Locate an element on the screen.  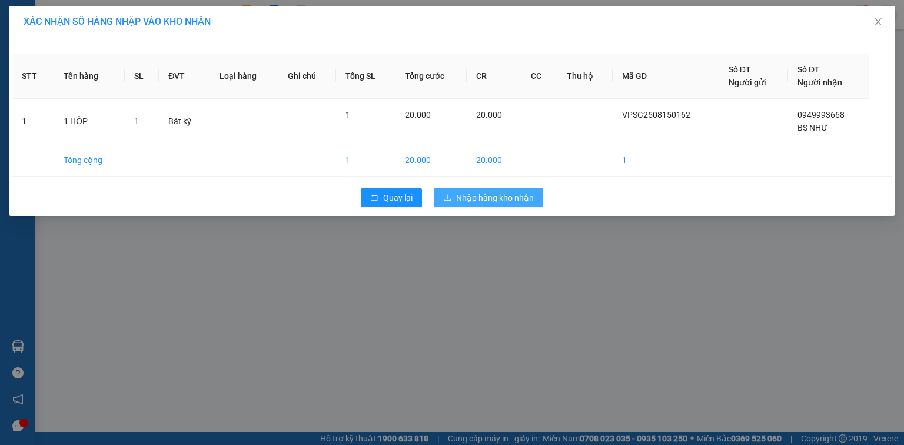
th: Thu hộ is located at coordinates (585, 76).